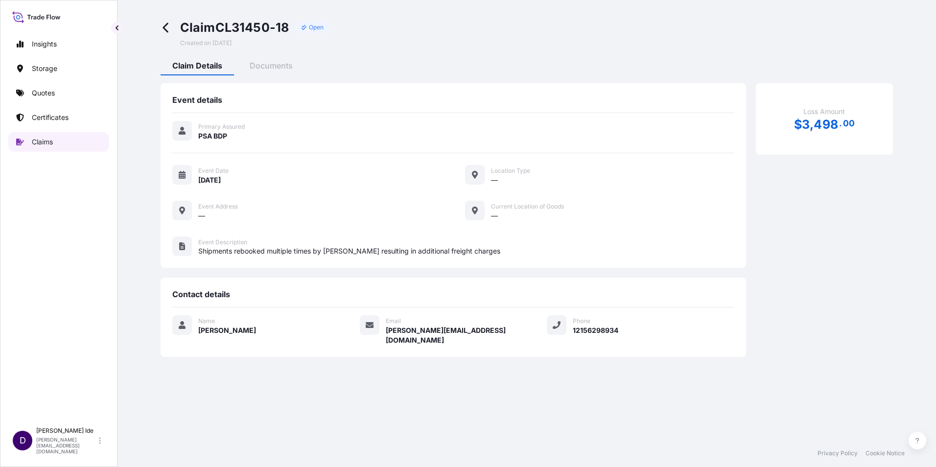 The image size is (936, 467). What do you see at coordinates (207, 321) in the screenshot?
I see `span: Name` at bounding box center [207, 321].